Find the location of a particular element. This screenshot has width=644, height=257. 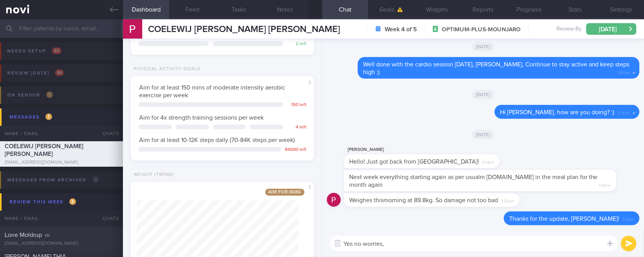

span: Aim for: 80 kg is located at coordinates (285, 192).